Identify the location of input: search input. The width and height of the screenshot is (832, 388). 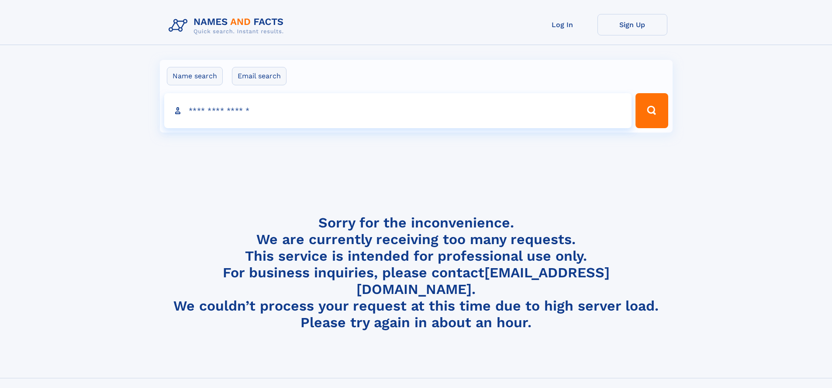
(398, 111).